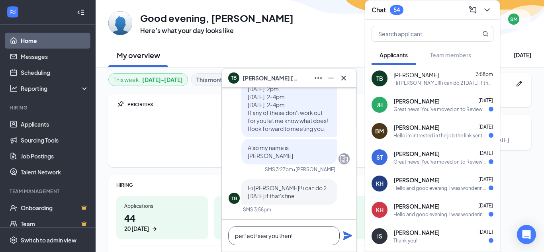 Image resolution: width=544 pixels, height=252 pixels. What do you see at coordinates (487, 10) in the screenshot?
I see `button: ChevronDown` at bounding box center [487, 10].